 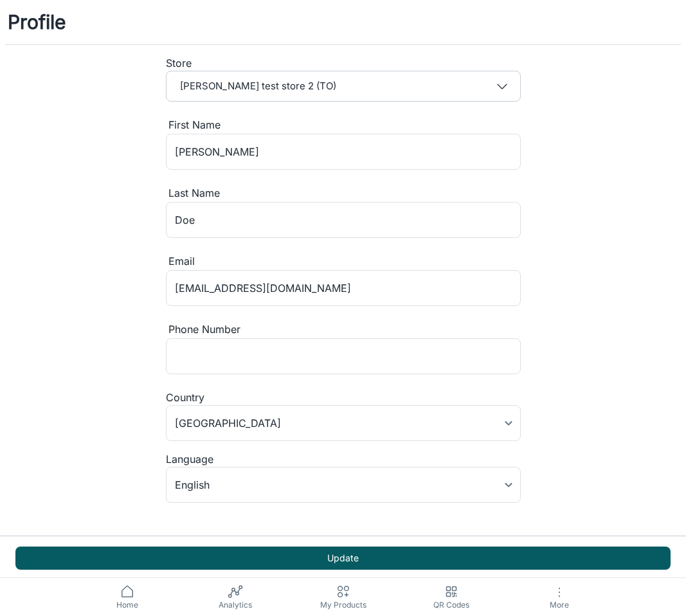 I want to click on span: My Products, so click(x=343, y=605).